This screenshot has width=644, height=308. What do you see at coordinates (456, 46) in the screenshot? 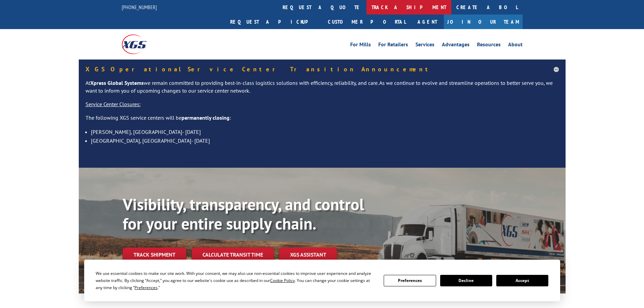
I see `a: Advantages` at bounding box center [456, 46].